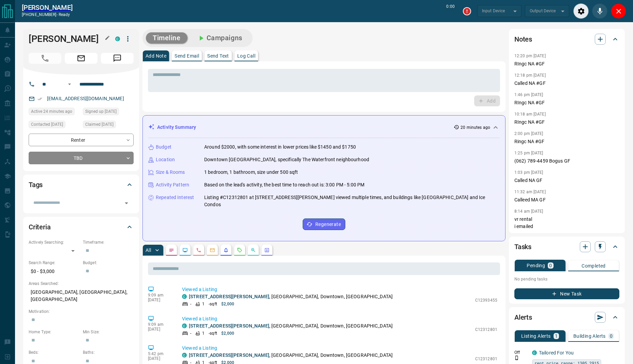 The width and height of the screenshot is (633, 364). I want to click on svg: Opportunities, so click(253, 250).